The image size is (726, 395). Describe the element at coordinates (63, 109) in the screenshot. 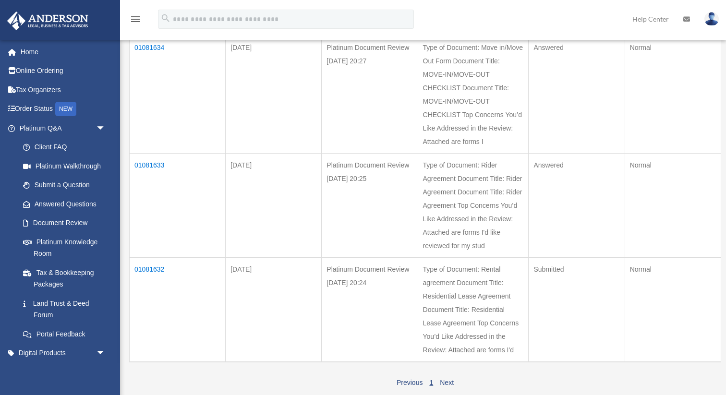

I see `a: Order StatusNEW` at that location.